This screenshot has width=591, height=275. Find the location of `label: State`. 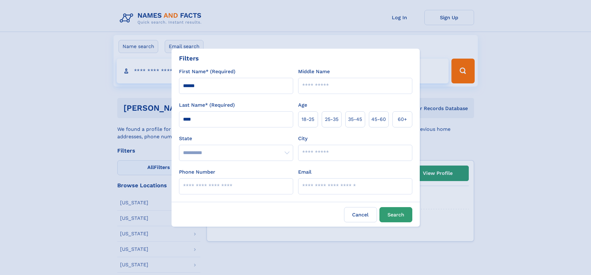

label: State is located at coordinates (236, 139).